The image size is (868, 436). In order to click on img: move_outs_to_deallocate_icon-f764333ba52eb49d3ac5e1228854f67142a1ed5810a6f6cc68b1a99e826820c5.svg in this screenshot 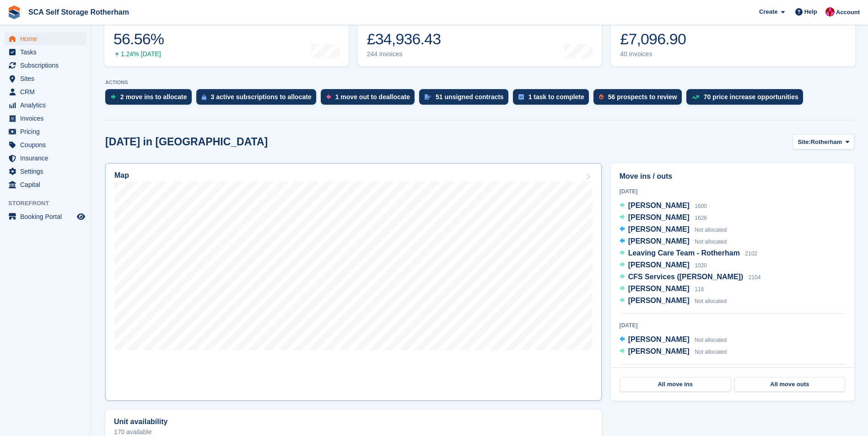, I will do `click(329, 97)`.